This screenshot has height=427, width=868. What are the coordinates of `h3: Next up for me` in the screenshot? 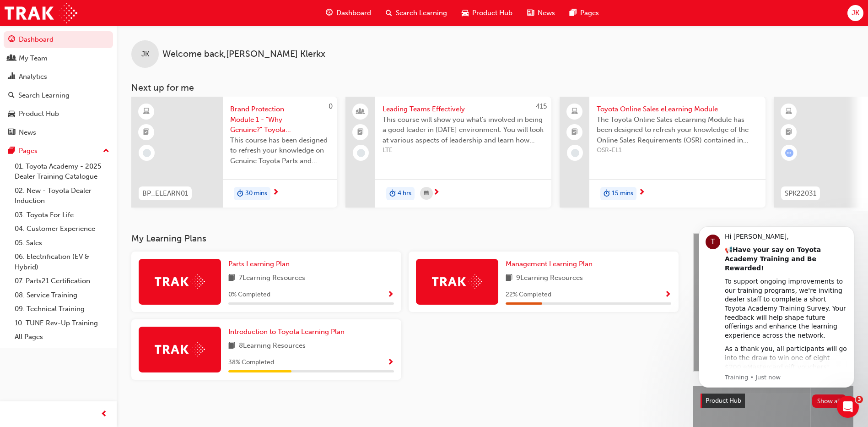 It's located at (492, 87).